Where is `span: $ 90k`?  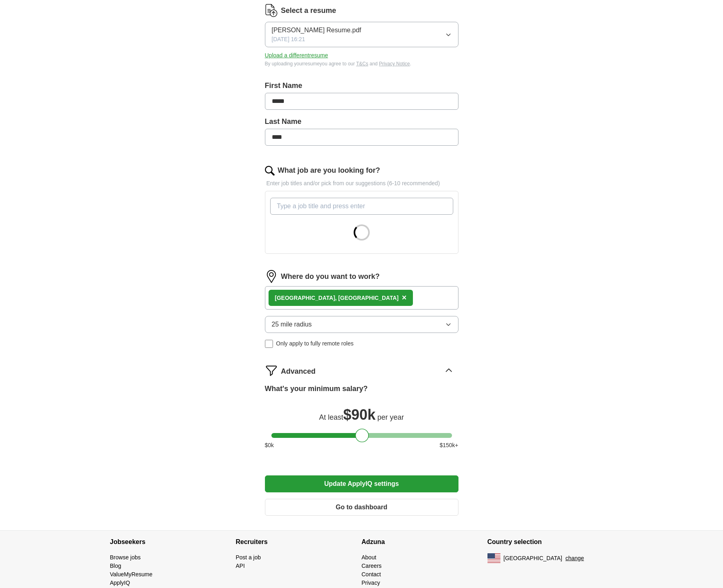
span: $ 90k is located at coordinates (359, 415).